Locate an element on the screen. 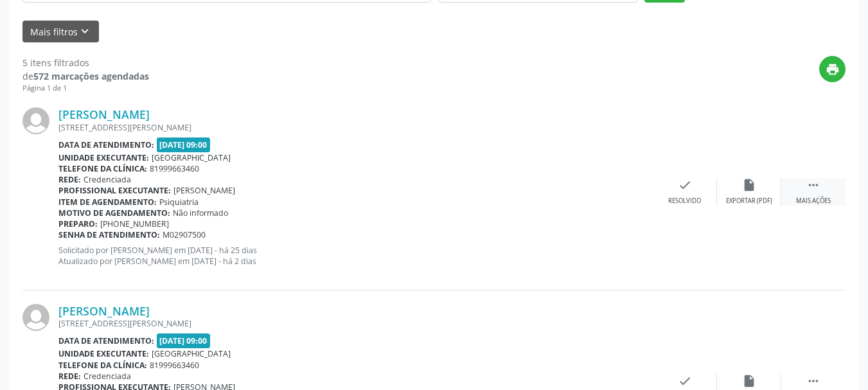  b: Motivo de agendamento: is located at coordinates (114, 212).